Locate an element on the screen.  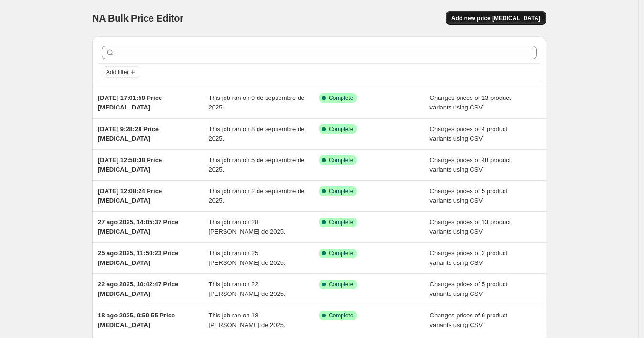
span: Changes prices of 2 product variants using CSV is located at coordinates (468, 258).